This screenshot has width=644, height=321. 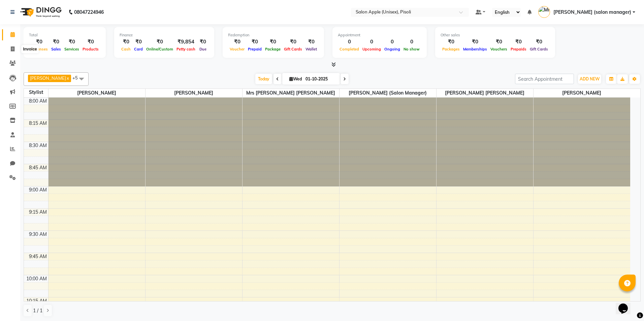 What do you see at coordinates (372, 49) in the screenshot?
I see `span: Upcoming` at bounding box center [372, 49].